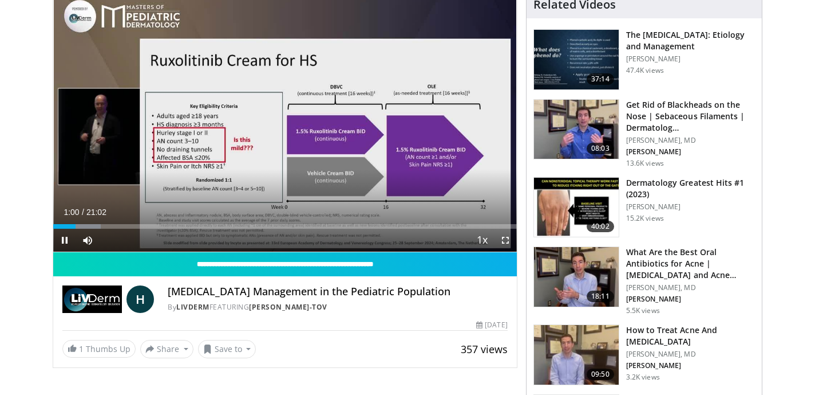 This screenshot has height=395, width=815. I want to click on img: c5af237d-e68a-4dd3-8521-77b3daf9ece4.150x105_q85_crop-smart_upscale.jpg, so click(577, 60).